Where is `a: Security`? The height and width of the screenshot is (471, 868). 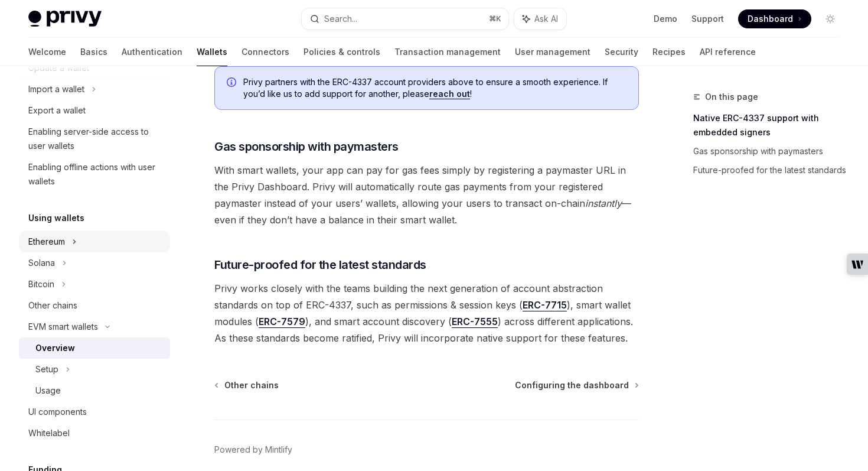
a: Security is located at coordinates (621, 52).